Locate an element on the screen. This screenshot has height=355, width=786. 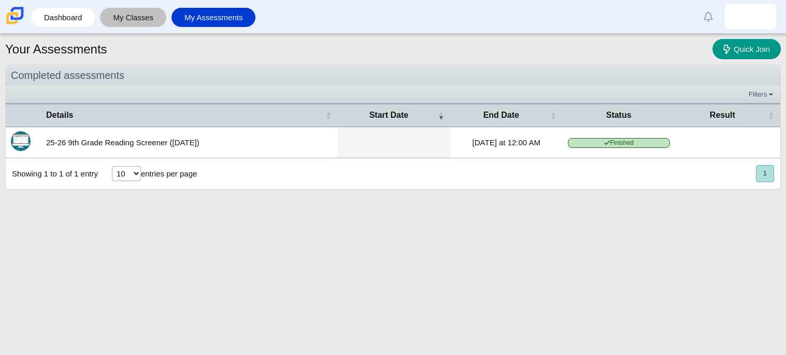
span: Details : Activate to sort is located at coordinates (329, 115).